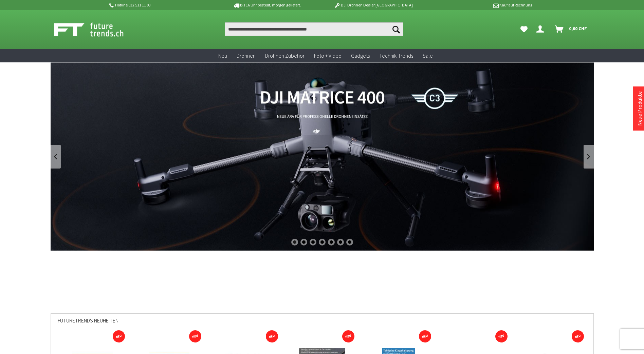  Describe the element at coordinates (267, 5) in the screenshot. I see `p: Bis 16 Uhr bestellt, morgen geliefert.` at that location.